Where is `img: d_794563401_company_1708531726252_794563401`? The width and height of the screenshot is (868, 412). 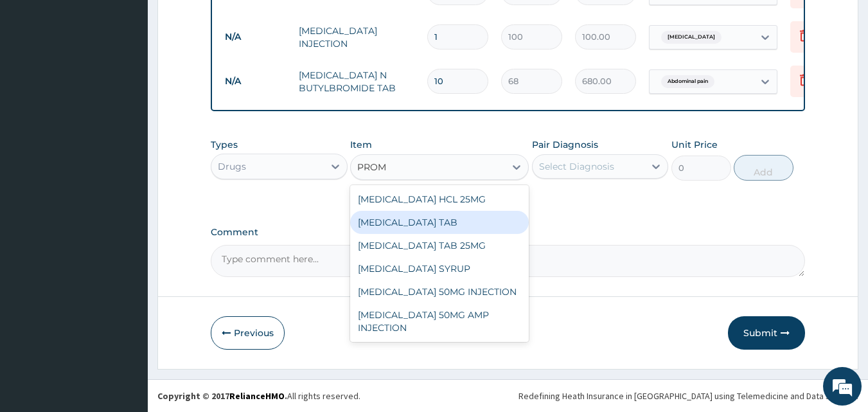
img: d_794563401_company_1708531726252_794563401 is located at coordinates (38, 80).